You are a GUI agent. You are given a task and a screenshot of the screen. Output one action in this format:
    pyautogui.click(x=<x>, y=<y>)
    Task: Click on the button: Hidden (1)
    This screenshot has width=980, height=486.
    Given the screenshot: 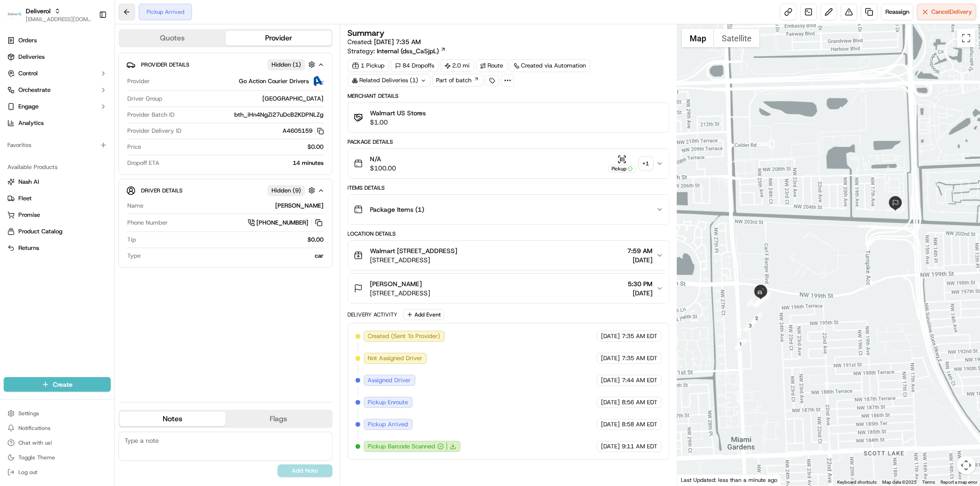 What is the action you would take?
    pyautogui.click(x=292, y=64)
    